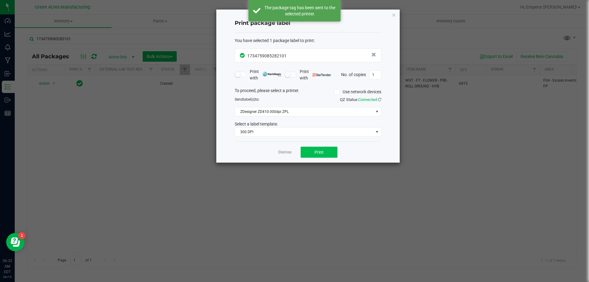 The width and height of the screenshot is (589, 282). I want to click on div: To proceed, please select a printer., so click(308, 92).